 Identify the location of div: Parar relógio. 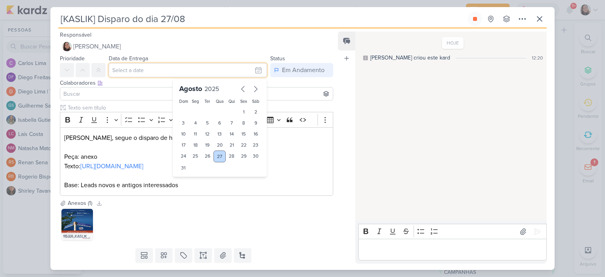
(475, 19).